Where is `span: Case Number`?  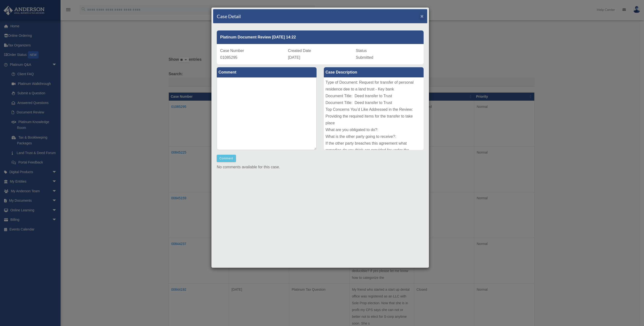 span: Case Number is located at coordinates (232, 51).